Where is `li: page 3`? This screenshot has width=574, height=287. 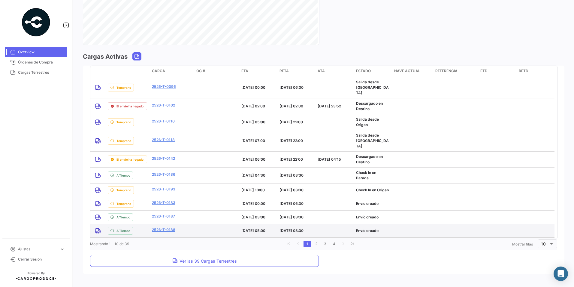
li: page 3 is located at coordinates (325, 244).